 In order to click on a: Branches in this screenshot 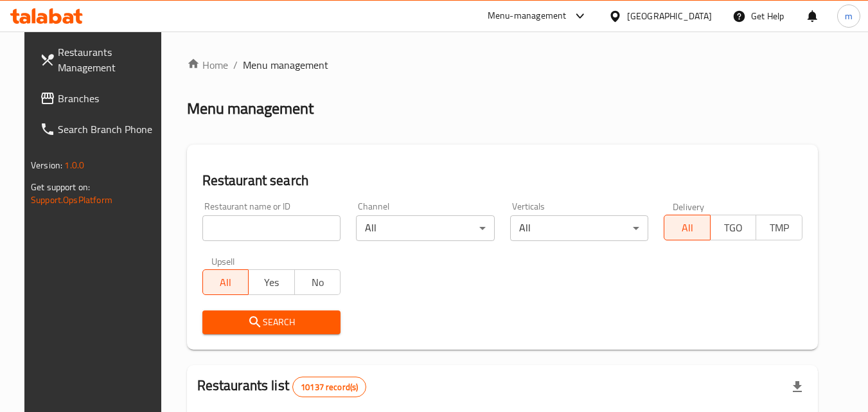, I will do `click(100, 98)`.